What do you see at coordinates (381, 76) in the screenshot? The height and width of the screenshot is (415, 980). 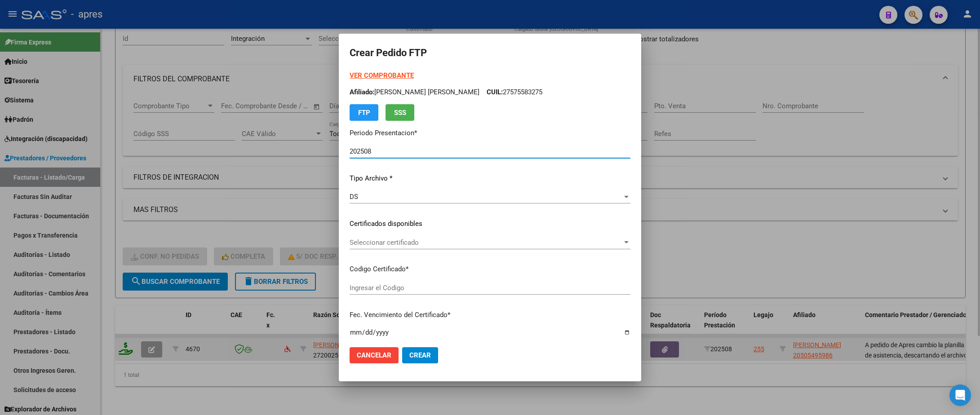 I see `a: VER COMPROBANTE` at bounding box center [381, 76].